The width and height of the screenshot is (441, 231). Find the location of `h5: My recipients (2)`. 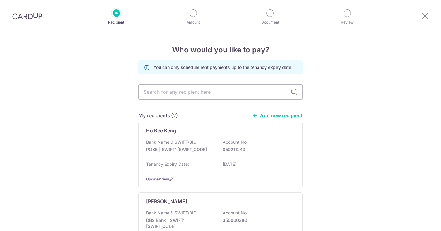

h5: My recipients (2) is located at coordinates (158, 116).